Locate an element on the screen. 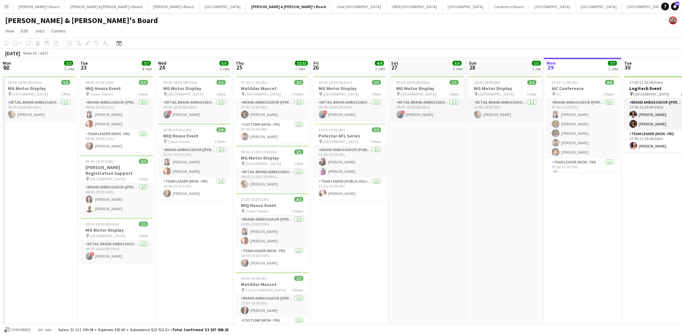 Image resolution: width=682 pixels, height=335 pixels. button: Conference Board is located at coordinates (509, 7).